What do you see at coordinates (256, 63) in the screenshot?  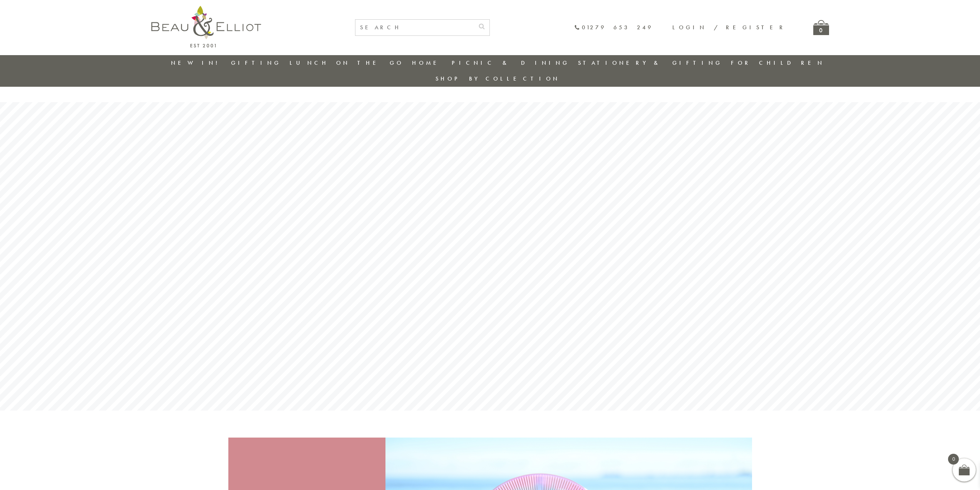 I see `a: Gifting` at bounding box center [256, 63].